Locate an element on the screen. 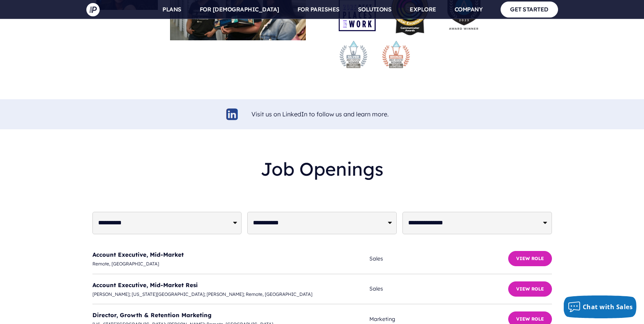 This screenshot has width=644, height=324. a: GET STARTED is located at coordinates (529, 9).